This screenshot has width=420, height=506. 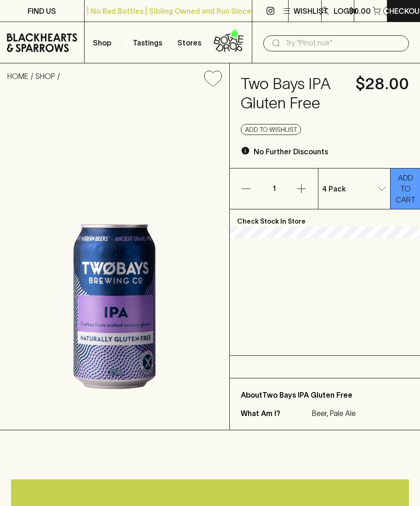 What do you see at coordinates (405, 189) in the screenshot?
I see `p: ADD TO CART` at bounding box center [405, 189].